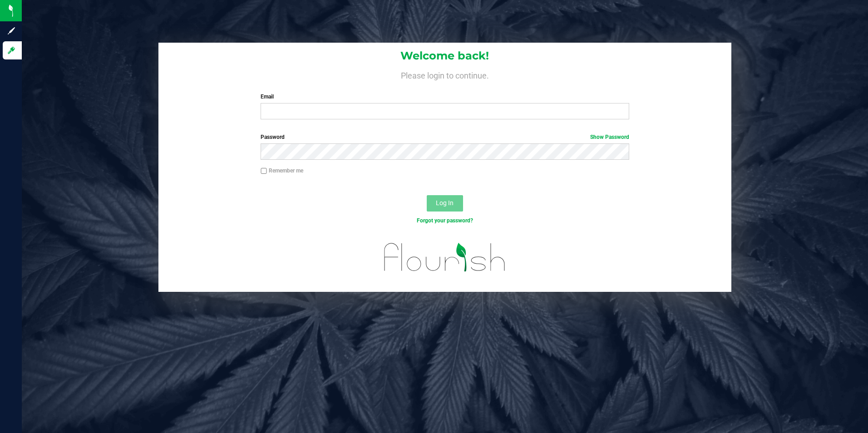 The width and height of the screenshot is (868, 433). Describe the element at coordinates (445, 97) in the screenshot. I see `label: Email` at that location.